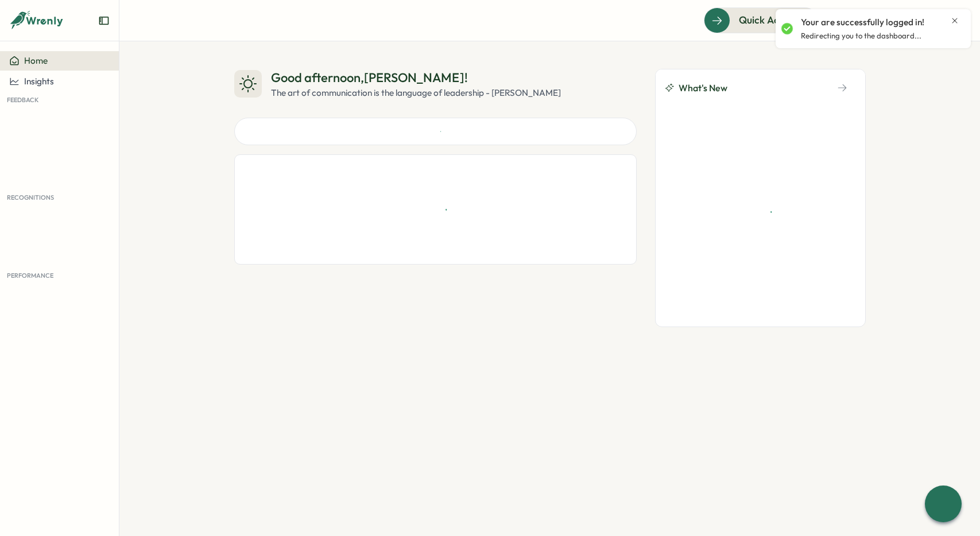 This screenshot has height=536, width=980. What do you see at coordinates (861, 36) in the screenshot?
I see `p: Redirecting you to the dashboard...` at bounding box center [861, 36].